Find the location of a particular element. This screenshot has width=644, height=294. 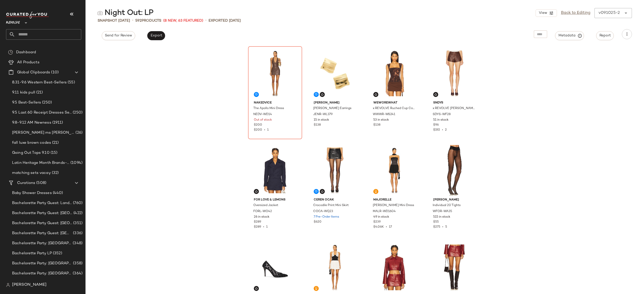

span: $275 is located at coordinates (436, 227).